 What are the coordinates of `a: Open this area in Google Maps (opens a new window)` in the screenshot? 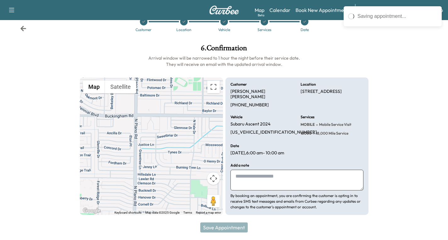 It's located at (92, 211).